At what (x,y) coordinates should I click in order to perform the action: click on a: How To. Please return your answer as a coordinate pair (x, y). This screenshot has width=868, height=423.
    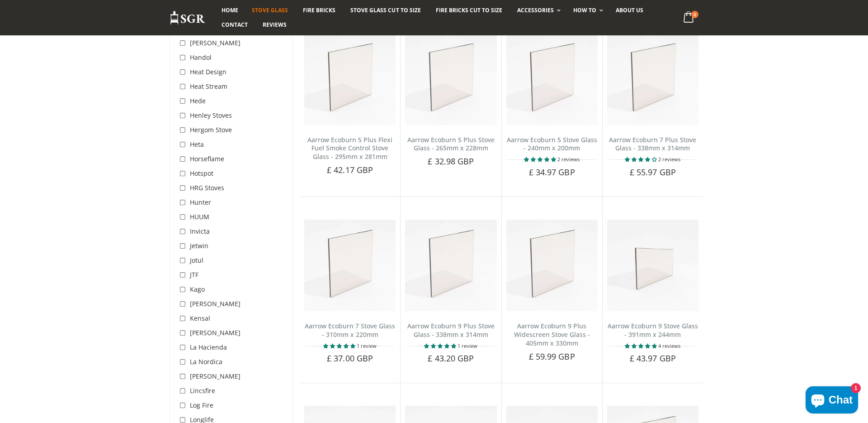
    Looking at the image, I should click on (587, 10).